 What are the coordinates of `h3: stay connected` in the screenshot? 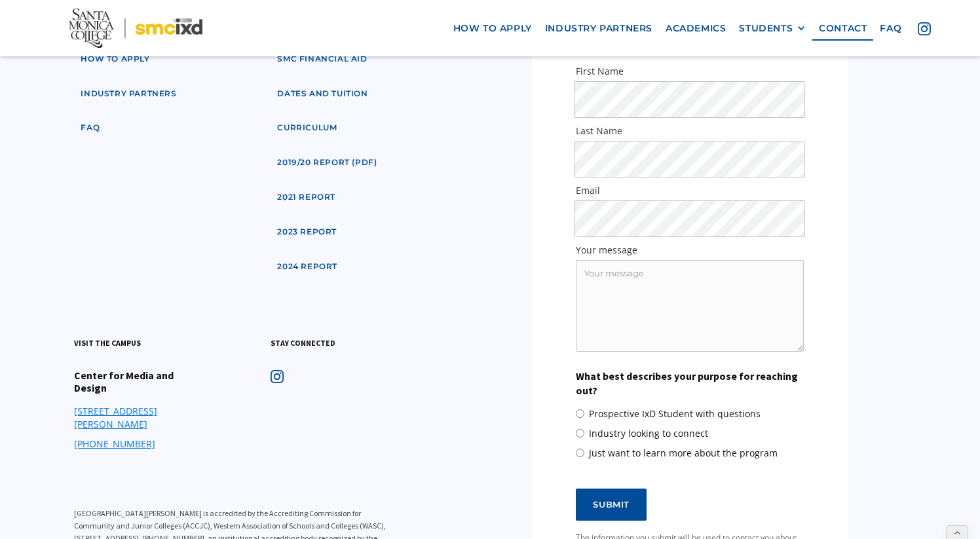 It's located at (303, 342).